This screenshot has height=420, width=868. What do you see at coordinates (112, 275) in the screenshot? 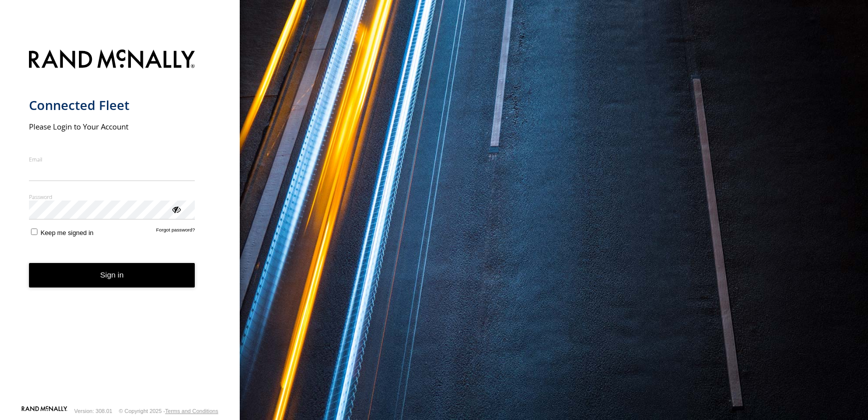
I see `button: Sign in` at bounding box center [112, 275].